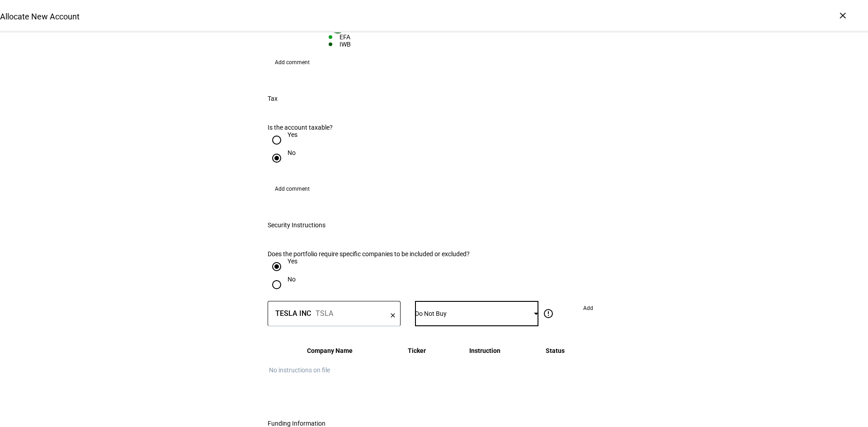 Image resolution: width=868 pixels, height=427 pixels. Describe the element at coordinates (297, 225) in the screenshot. I see `div: Security Instructions` at that location.